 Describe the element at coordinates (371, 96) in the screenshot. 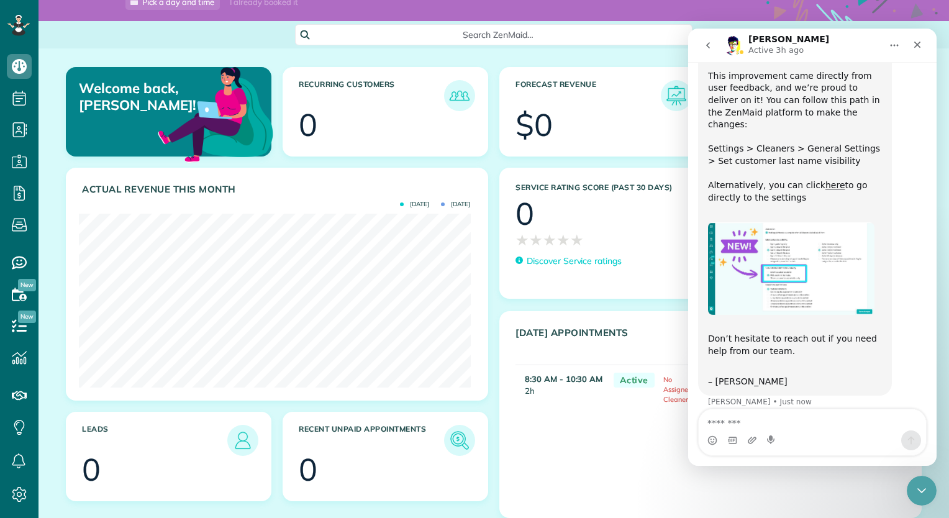

I see `h3: Recurring Customers` at that location.